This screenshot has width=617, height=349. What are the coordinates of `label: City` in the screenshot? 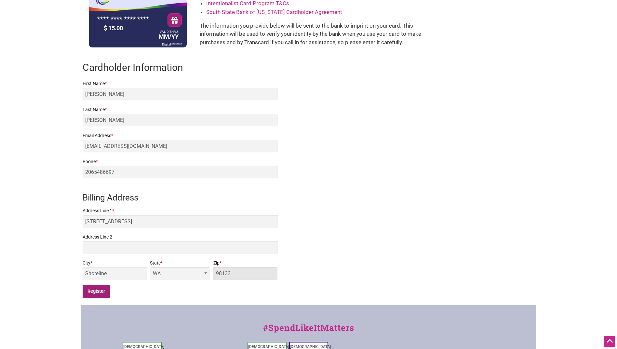 It's located at (115, 263).